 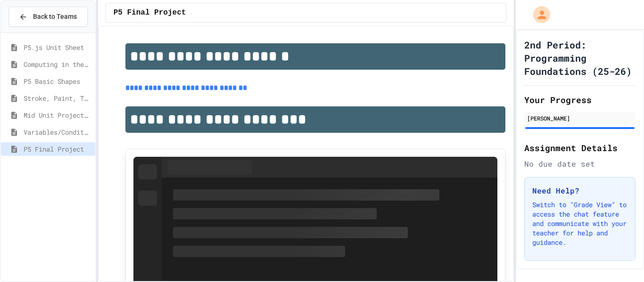 I want to click on span: Variables/Conditionals/Animation, so click(x=58, y=132).